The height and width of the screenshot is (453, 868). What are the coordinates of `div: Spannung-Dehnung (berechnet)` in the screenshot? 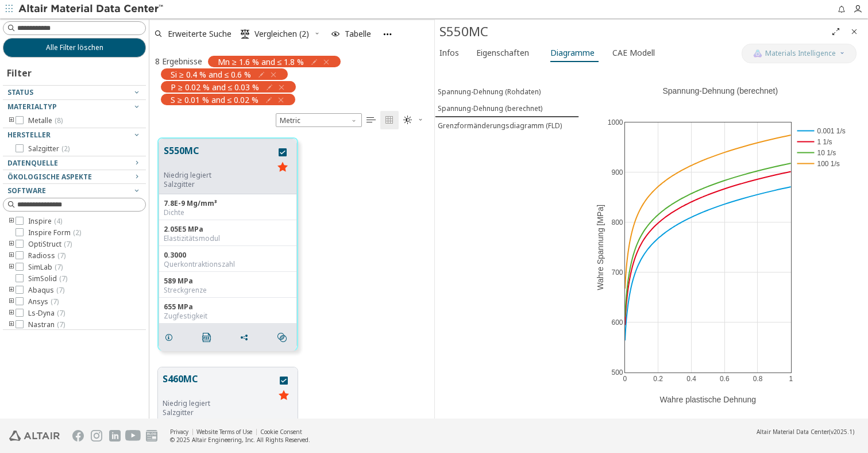 It's located at (490, 108).